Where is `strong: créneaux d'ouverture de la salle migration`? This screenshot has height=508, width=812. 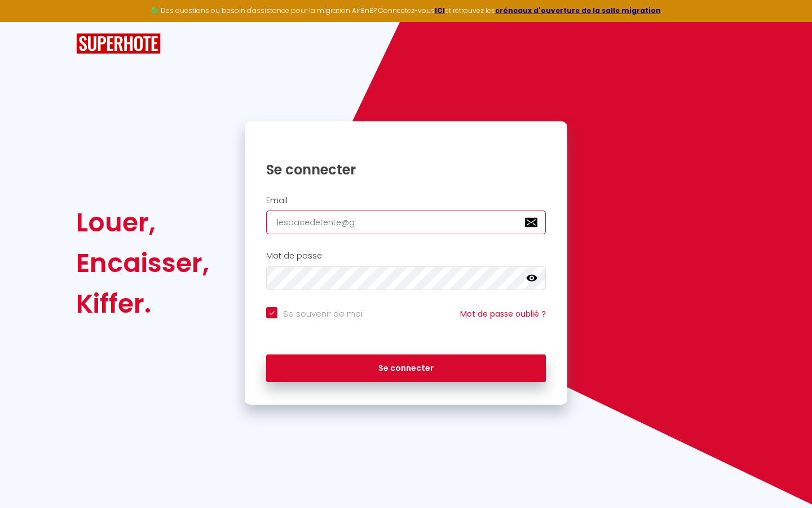 strong: créneaux d'ouverture de la salle migration is located at coordinates (578, 10).